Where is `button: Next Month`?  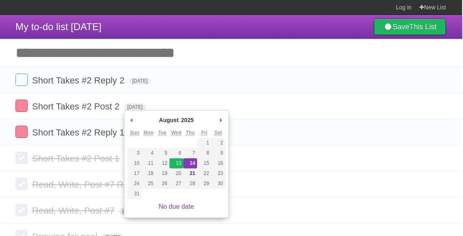 button: Next Month is located at coordinates (221, 120).